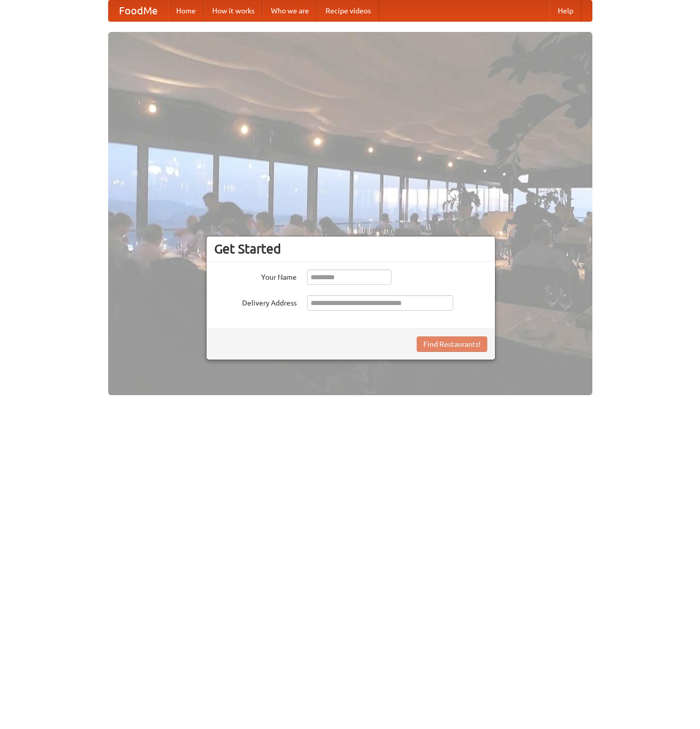 The image size is (700, 729). Describe the element at coordinates (138, 11) in the screenshot. I see `a: FoodMe` at that location.